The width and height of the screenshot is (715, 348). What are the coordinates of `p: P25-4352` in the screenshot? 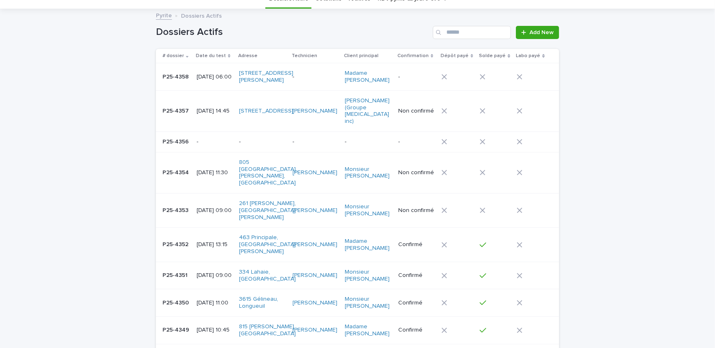 It's located at (176, 244).